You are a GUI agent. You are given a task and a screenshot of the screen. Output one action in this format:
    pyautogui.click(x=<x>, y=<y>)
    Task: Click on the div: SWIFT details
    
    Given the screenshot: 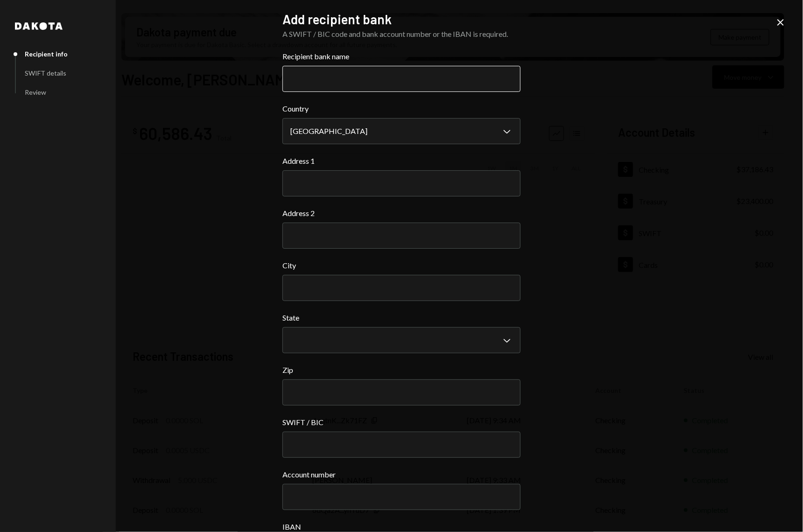 What is the action you would take?
    pyautogui.click(x=46, y=73)
    